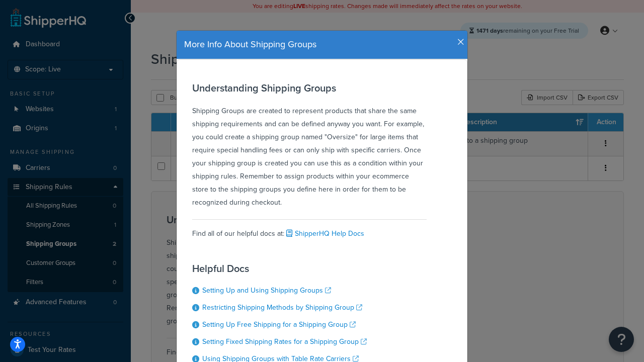 The image size is (644, 362). Describe the element at coordinates (322, 44) in the screenshot. I see `h4: More Info About Shipping Groups` at that location.